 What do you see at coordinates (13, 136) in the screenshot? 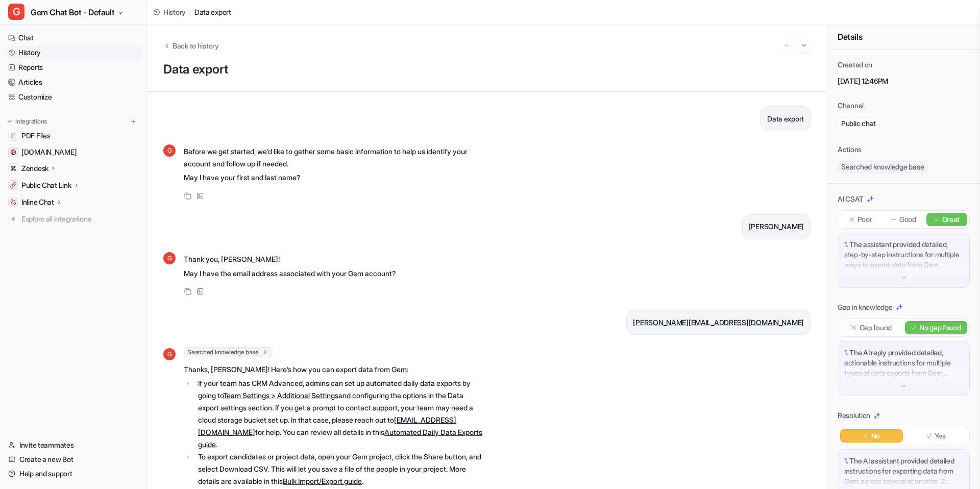
I see `img: PDF Files` at bounding box center [13, 136].